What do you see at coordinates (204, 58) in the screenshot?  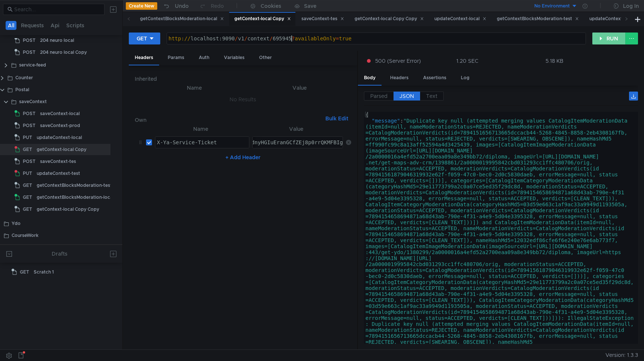 I see `div: Auth` at bounding box center [204, 58].